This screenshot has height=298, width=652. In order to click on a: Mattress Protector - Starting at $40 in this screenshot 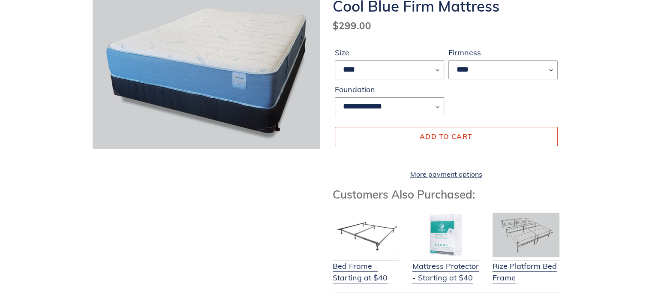, I will do `click(446, 266)`.